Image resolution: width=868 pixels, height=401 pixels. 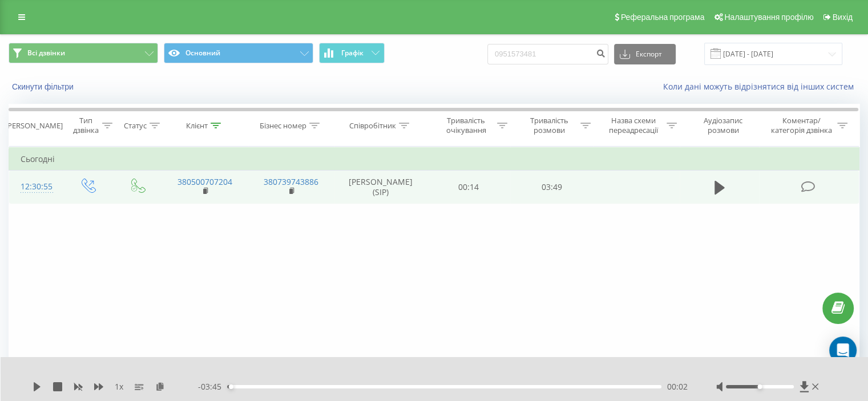 What do you see at coordinates (291, 181) in the screenshot?
I see `a: 380739743886` at bounding box center [291, 181].